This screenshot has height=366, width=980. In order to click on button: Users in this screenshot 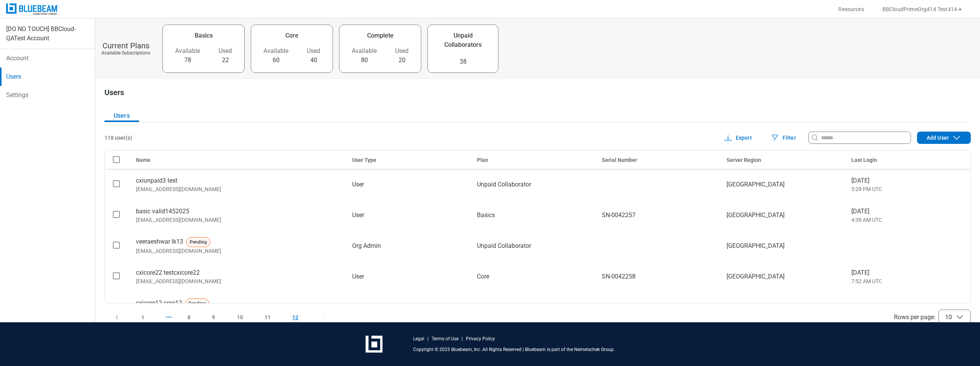, I will do `click(122, 116)`.